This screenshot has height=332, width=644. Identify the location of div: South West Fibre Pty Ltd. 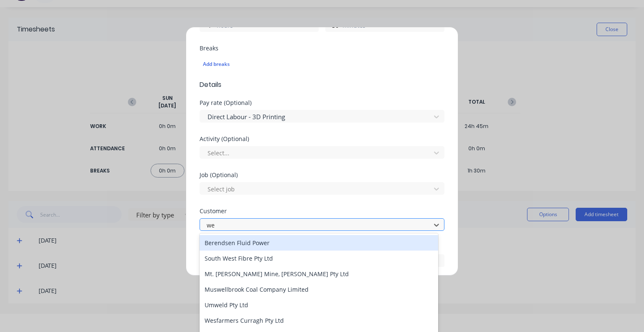
(318, 258).